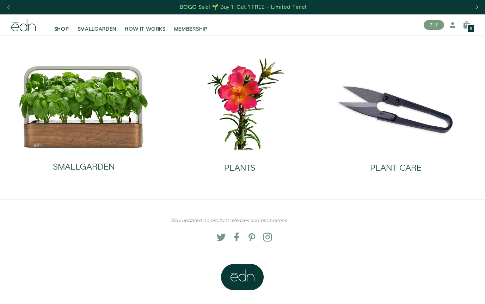  Describe the element at coordinates (191, 29) in the screenshot. I see `span: MEMBERSHIP` at that location.